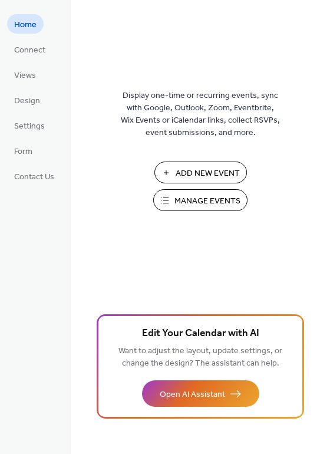 This screenshot has width=330, height=454. Describe the element at coordinates (25, 75) in the screenshot. I see `span: Views` at that location.